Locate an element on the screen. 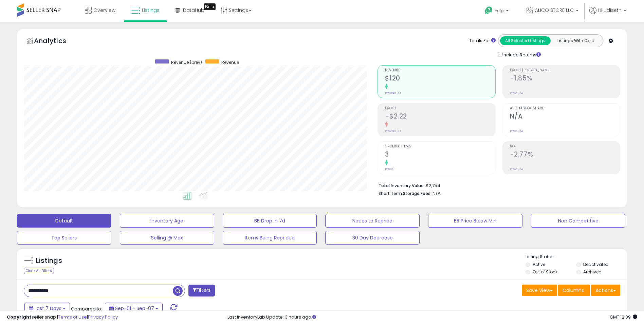 This screenshot has height=324, width=644. span: Overview is located at coordinates (104, 10).